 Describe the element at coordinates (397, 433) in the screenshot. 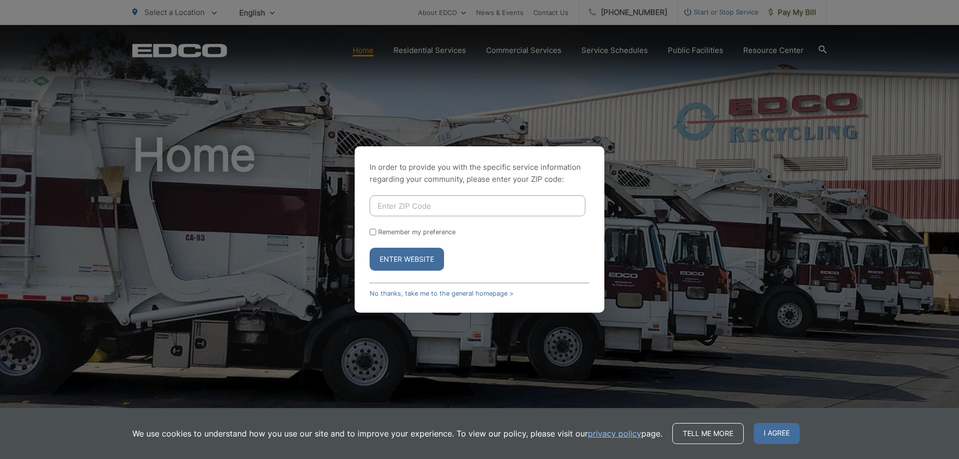

I see `p: We use cookies to understand how you use our site and to improve your experience. To view our pol...` at that location.